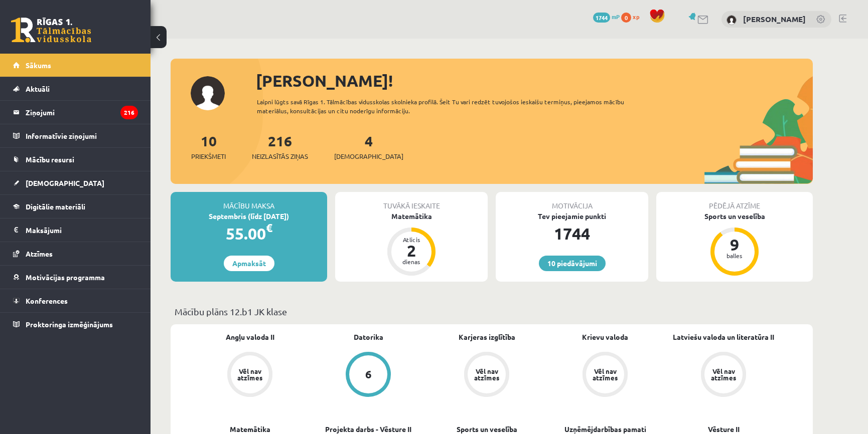 Image resolution: width=868 pixels, height=434 pixels. Describe the element at coordinates (76, 278) in the screenshot. I see `a: Motivācijas programma` at that location.